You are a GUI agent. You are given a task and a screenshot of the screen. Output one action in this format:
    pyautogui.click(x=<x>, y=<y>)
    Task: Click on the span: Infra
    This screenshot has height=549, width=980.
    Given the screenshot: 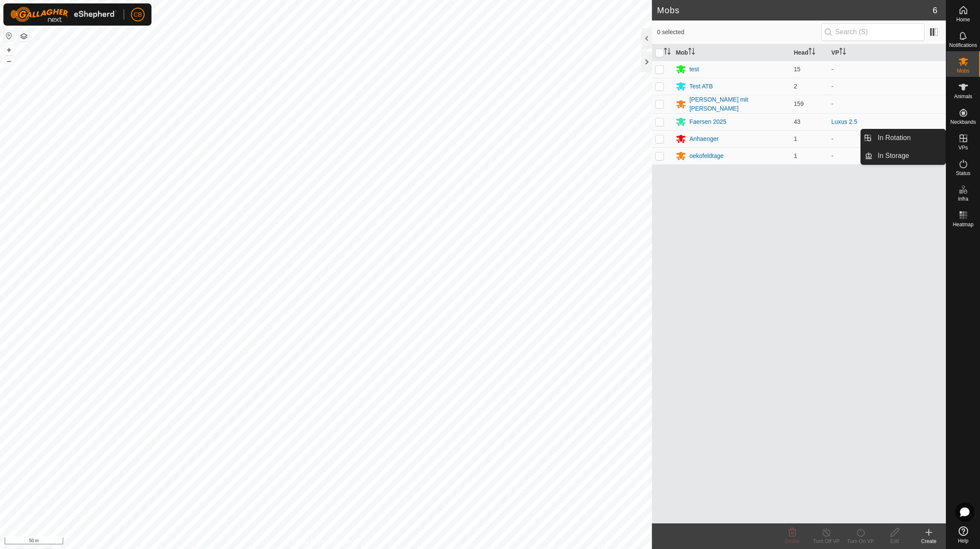 What is the action you would take?
    pyautogui.click(x=963, y=199)
    